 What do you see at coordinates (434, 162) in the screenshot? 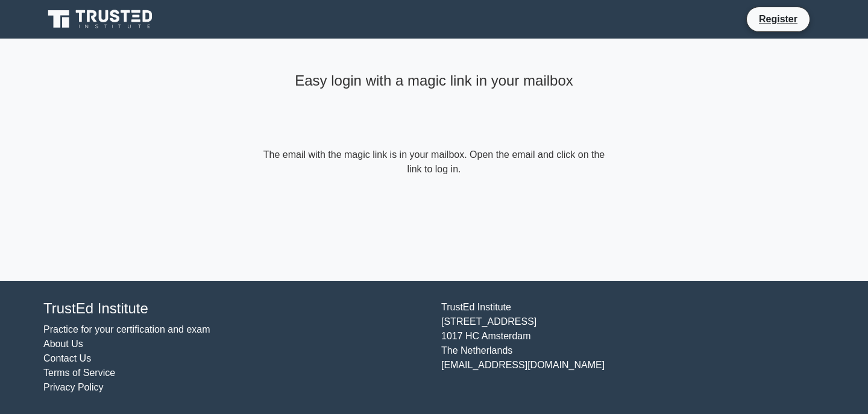
I see `form: The email with the magic link is in your mailbox. Open the email and click on the link to log in.` at bounding box center [434, 162].